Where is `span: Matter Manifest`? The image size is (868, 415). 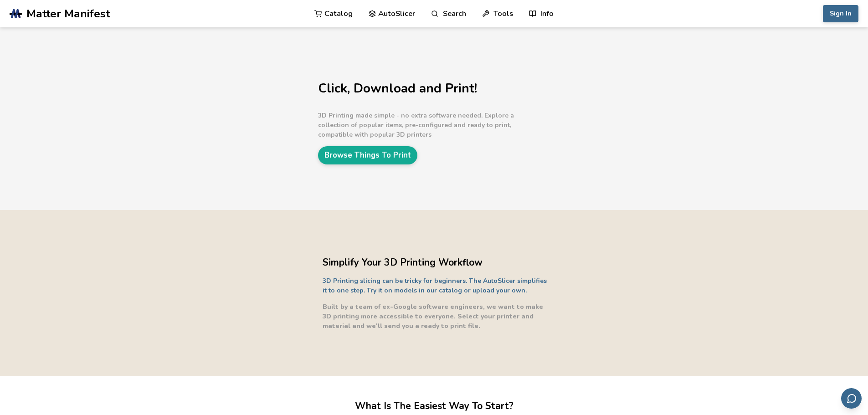 span: Matter Manifest is located at coordinates (68, 14).